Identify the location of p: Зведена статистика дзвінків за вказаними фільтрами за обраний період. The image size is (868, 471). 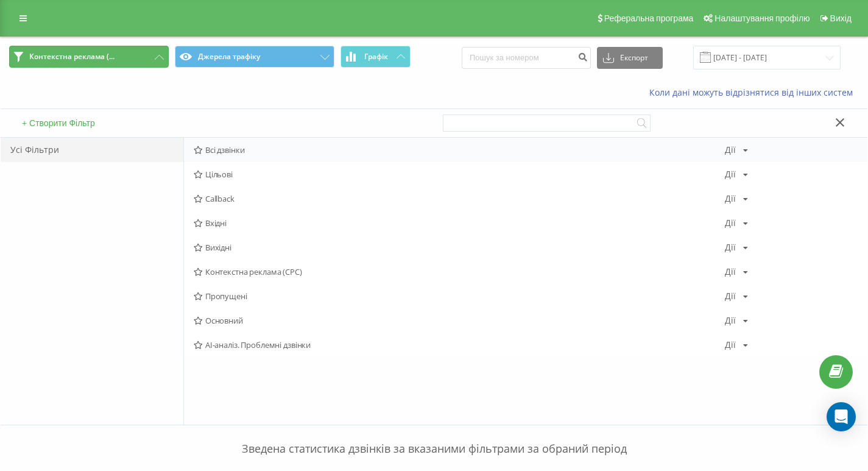
(434, 437).